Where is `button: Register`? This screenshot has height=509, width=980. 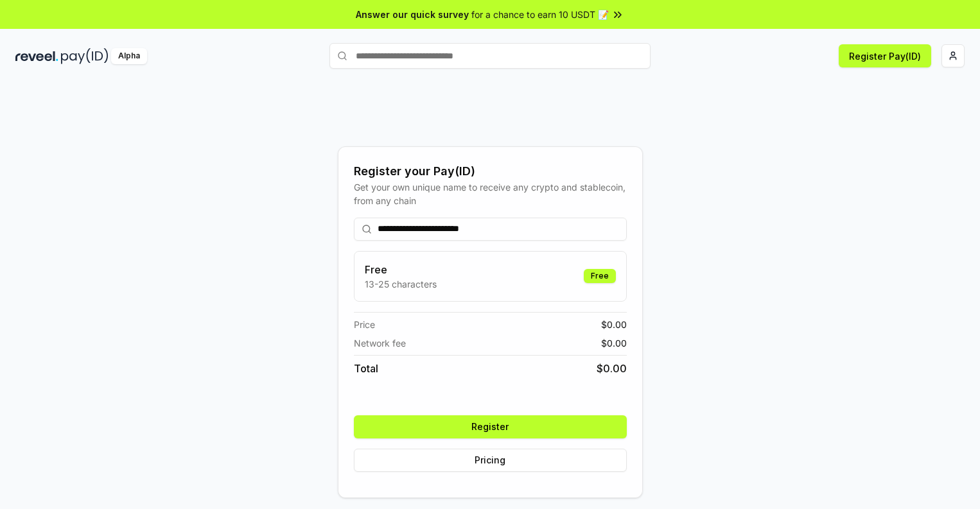
button: Register is located at coordinates (490, 427).